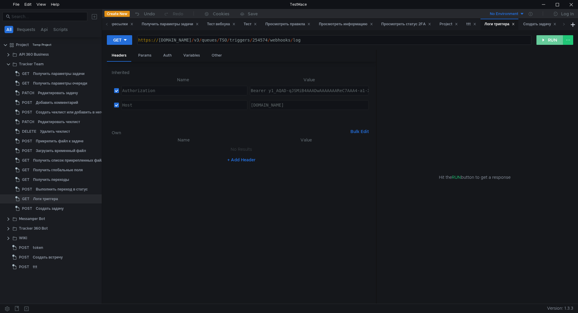 The height and width of the screenshot is (313, 578). I want to click on div: Добавить комментарий, so click(57, 103).